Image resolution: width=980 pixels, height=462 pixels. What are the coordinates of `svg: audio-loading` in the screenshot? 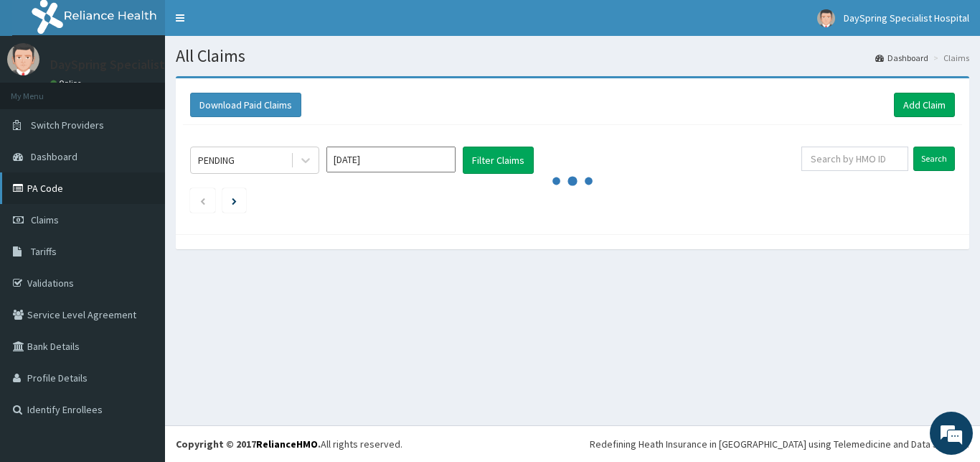 It's located at (573, 181).